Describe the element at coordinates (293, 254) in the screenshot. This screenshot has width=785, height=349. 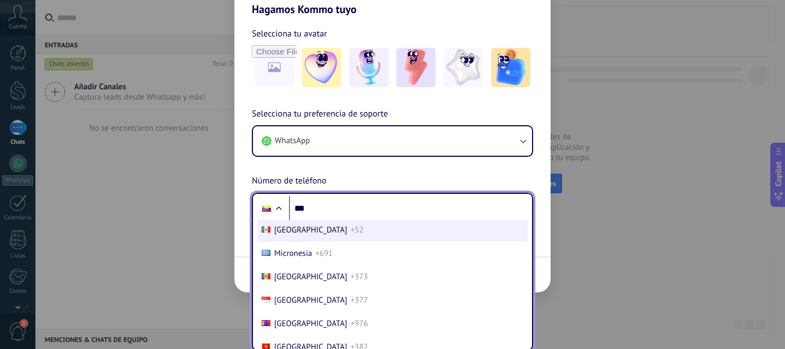
I see `span: Micronesia` at that location.